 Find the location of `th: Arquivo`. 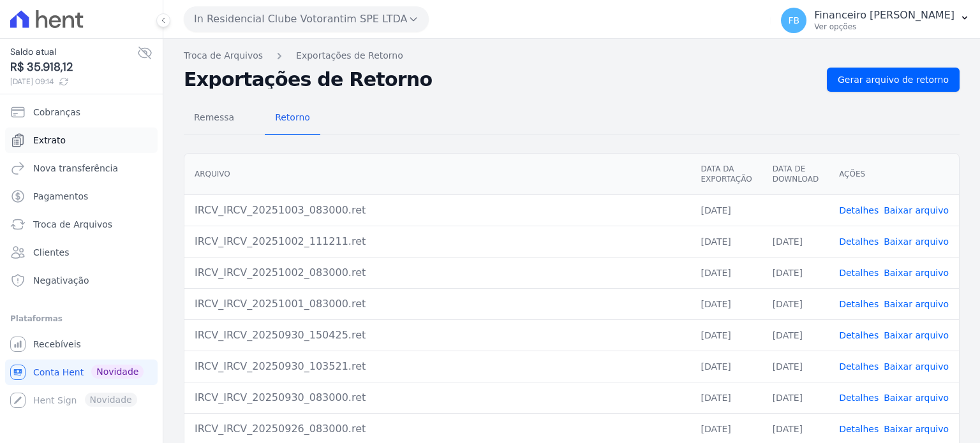

th: Arquivo is located at coordinates (437, 174).